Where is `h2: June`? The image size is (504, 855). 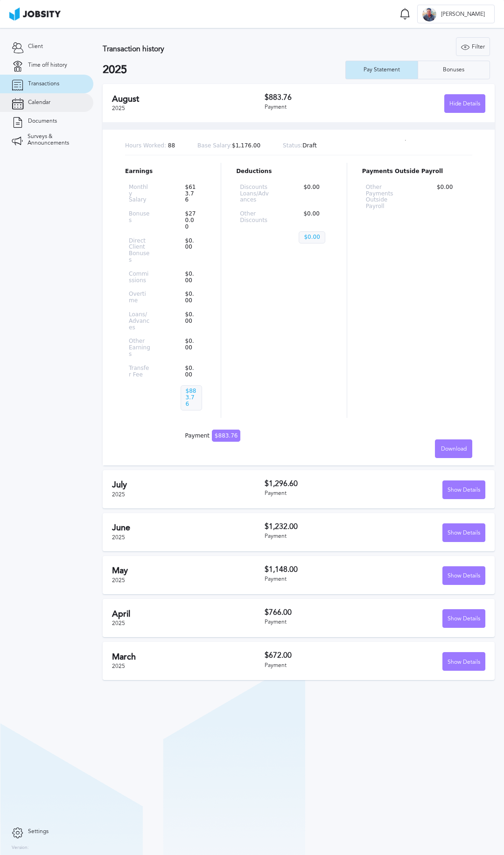
h2: June is located at coordinates (188, 527).